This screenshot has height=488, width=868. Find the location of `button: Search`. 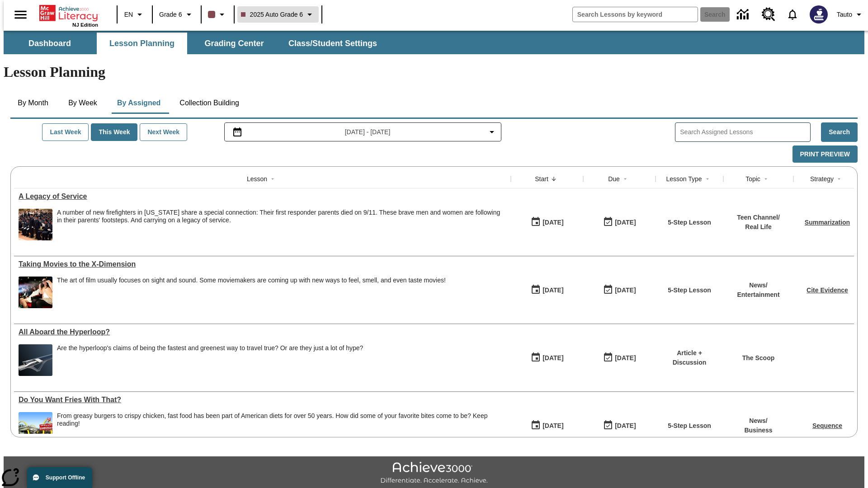

button: Search is located at coordinates (839, 132).